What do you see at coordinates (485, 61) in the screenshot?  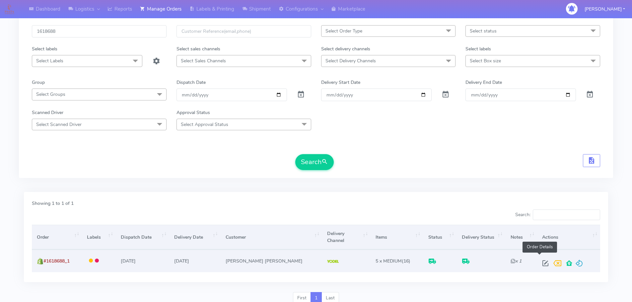 I see `span: Select Box size` at bounding box center [485, 61].